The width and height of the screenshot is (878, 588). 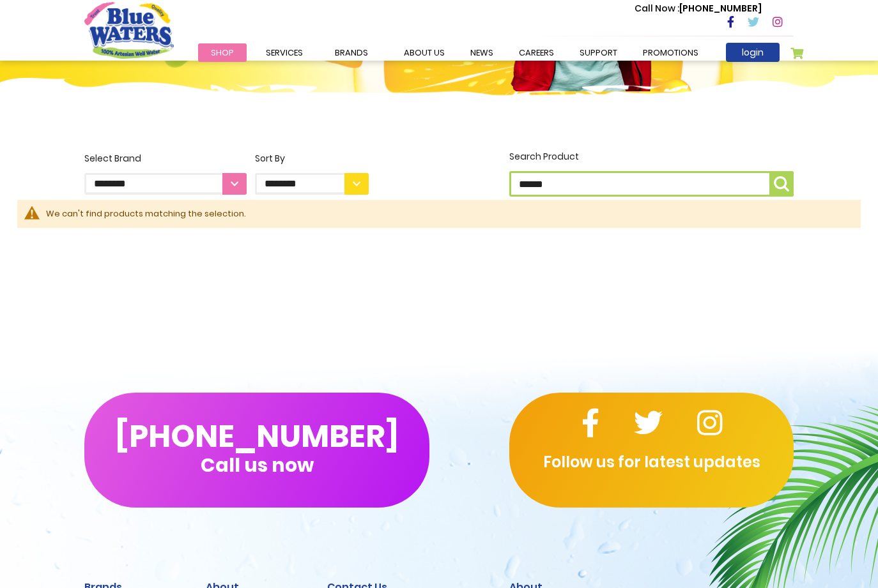 I want to click on a: support, so click(x=598, y=53).